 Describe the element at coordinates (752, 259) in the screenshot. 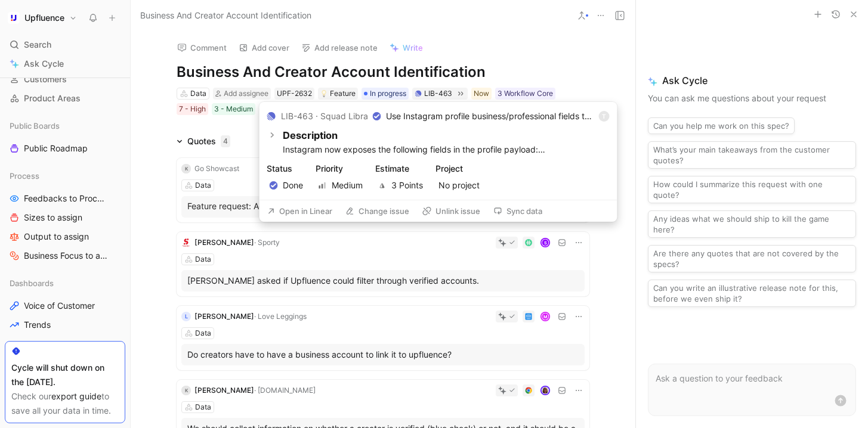

I see `button: Are there any quotes that are not covered by the specs?` at that location.